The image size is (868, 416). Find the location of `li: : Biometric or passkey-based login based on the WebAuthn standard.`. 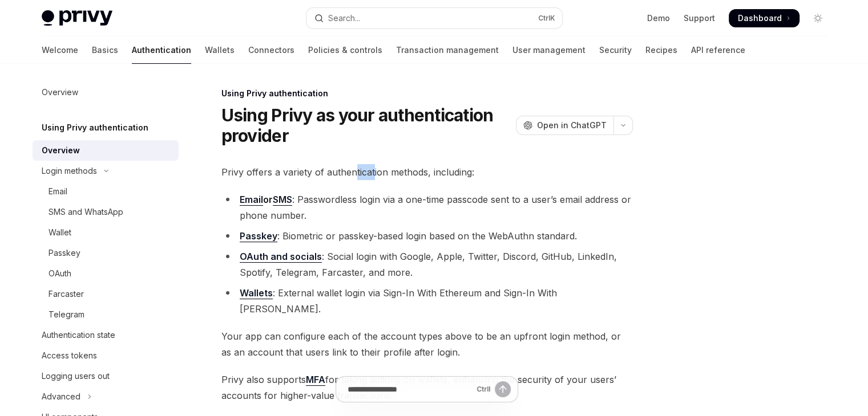

li: : Biometric or passkey-based login based on the WebAuthn standard. is located at coordinates (427, 236).